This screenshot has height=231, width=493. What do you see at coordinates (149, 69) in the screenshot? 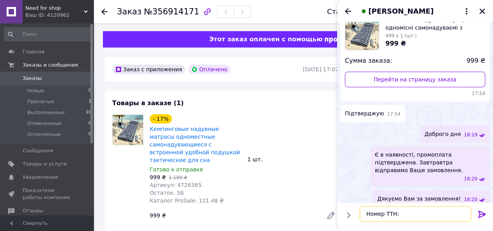
I see `div: Заказ с приложения` at bounding box center [149, 69].